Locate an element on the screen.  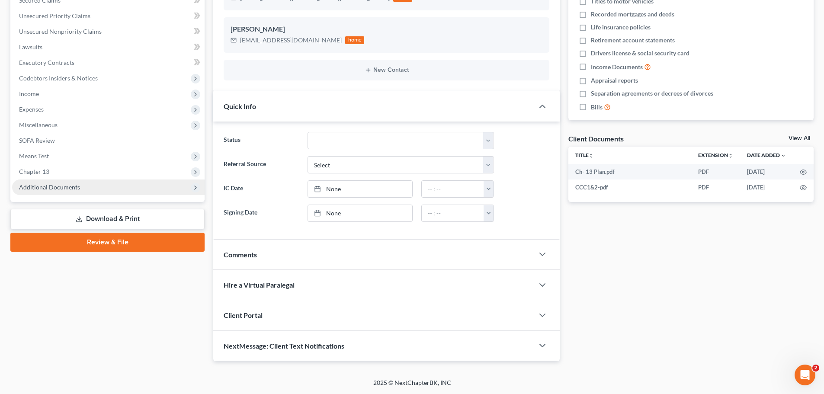
a: SOFA Review is located at coordinates (108, 141).